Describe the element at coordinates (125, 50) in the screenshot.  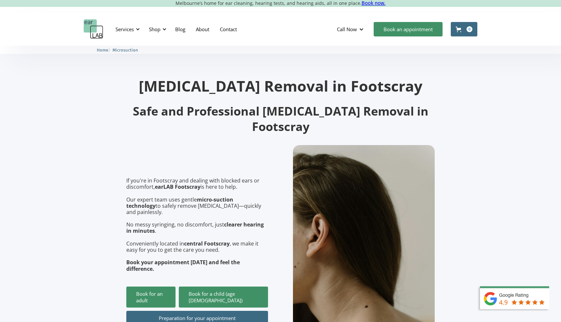
I see `a: Microsuction` at that location.